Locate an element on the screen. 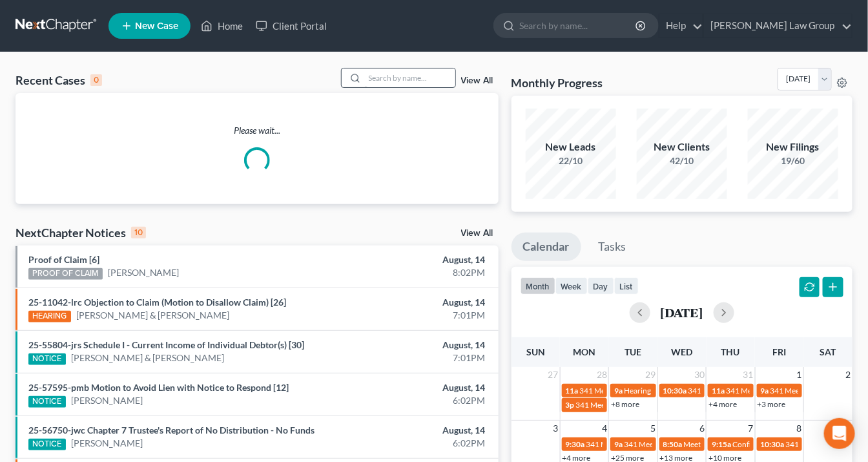  a: Calendar is located at coordinates (546, 247).